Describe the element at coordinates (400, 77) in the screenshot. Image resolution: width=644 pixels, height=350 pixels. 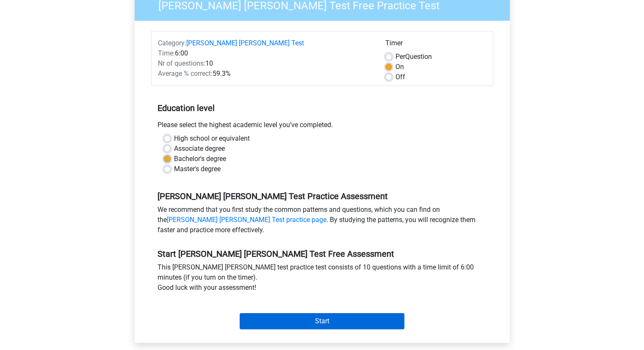
I see `label: Off` at that location.